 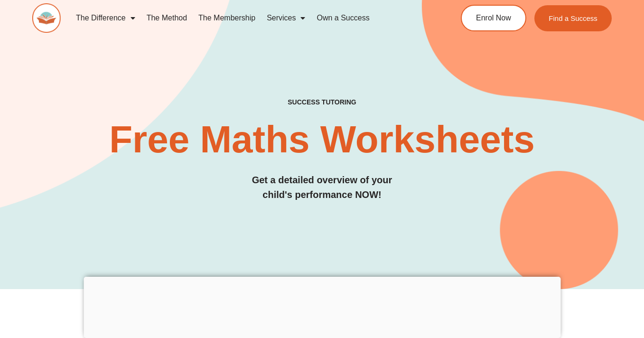 I want to click on nav: Menu, so click(x=249, y=18).